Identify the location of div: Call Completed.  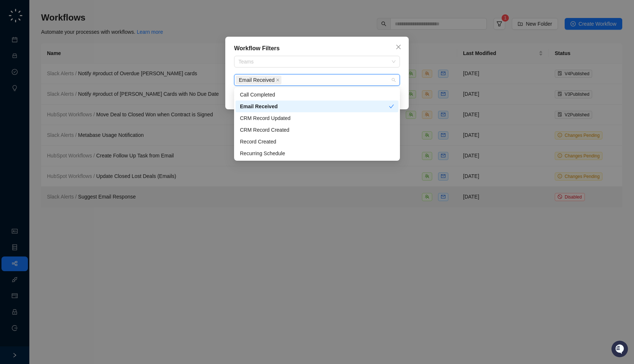
(317, 95).